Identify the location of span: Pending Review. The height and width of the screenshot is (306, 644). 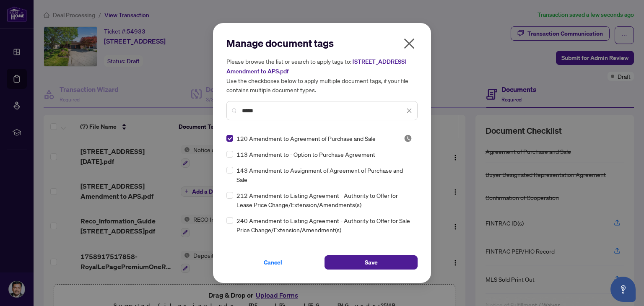
(408, 138).